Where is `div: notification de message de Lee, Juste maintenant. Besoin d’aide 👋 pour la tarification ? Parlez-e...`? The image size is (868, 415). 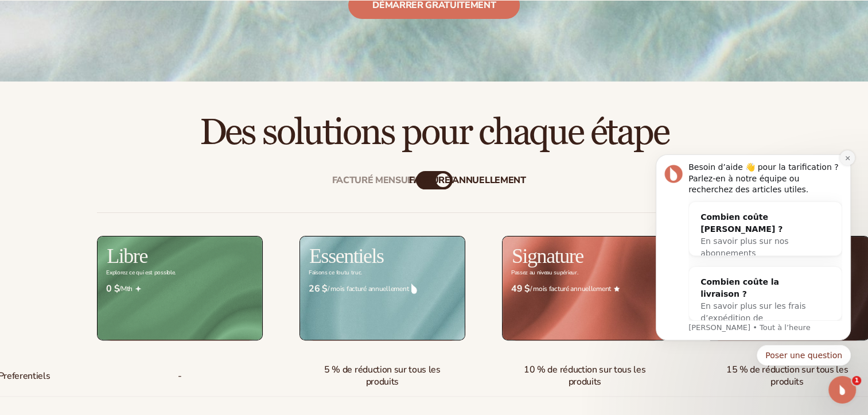 div: notification de message de Lee, Juste maintenant. Besoin d’aide 👋 pour la tarification ? Parlez-e... is located at coordinates (115, 130).